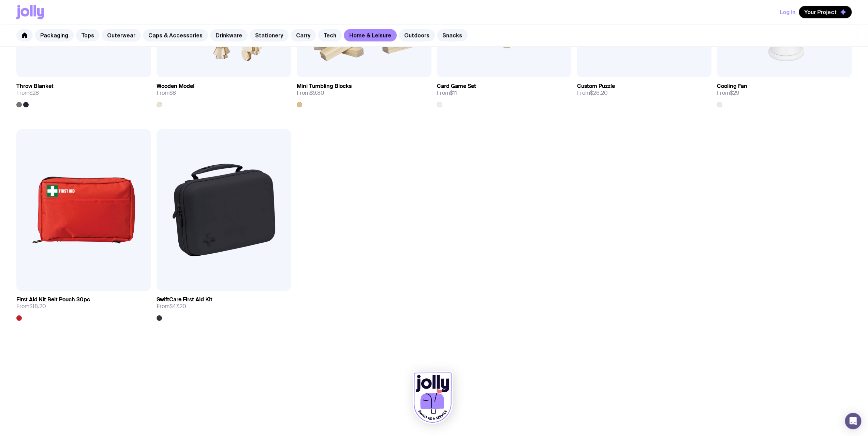 This screenshot has height=436, width=868. I want to click on a: Custom PuzzleFrom$26.20, so click(644, 90).